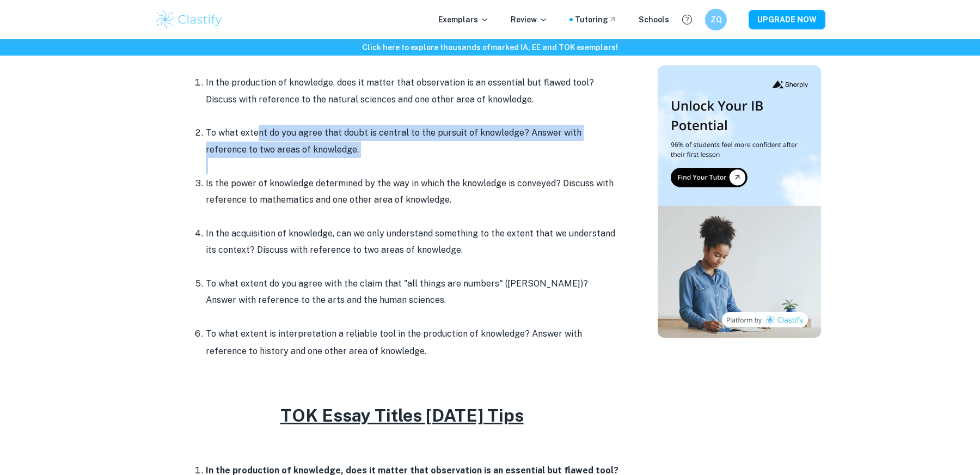 The image size is (980, 475). I want to click on h6: ZQ, so click(716, 20).